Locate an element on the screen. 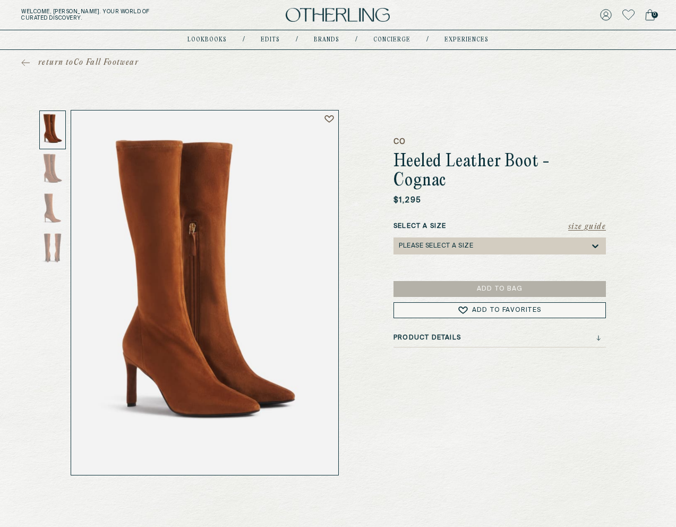  a: 0 is located at coordinates (650, 15).